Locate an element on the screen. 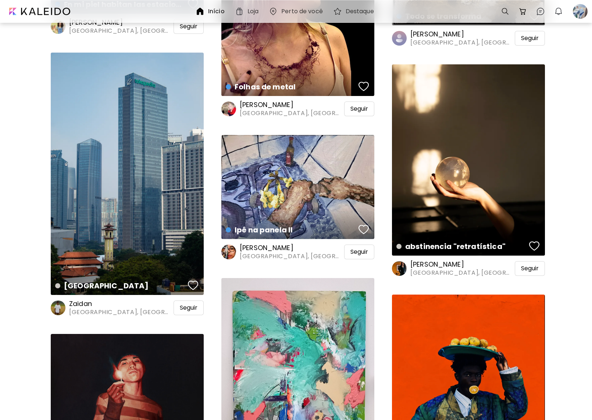  h4: abstinencia "retratística" is located at coordinates (461, 246).